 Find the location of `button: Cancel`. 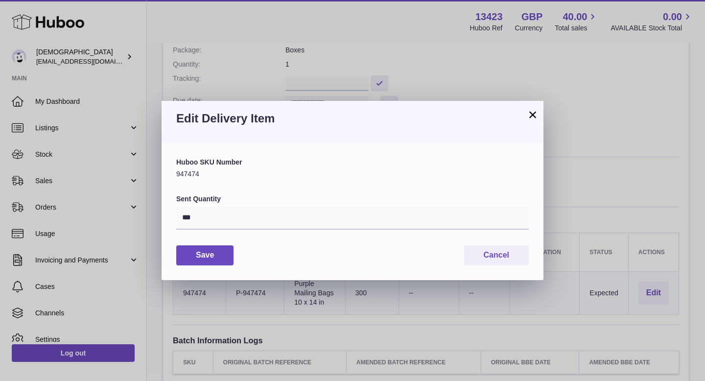

button: Cancel is located at coordinates (496, 255).